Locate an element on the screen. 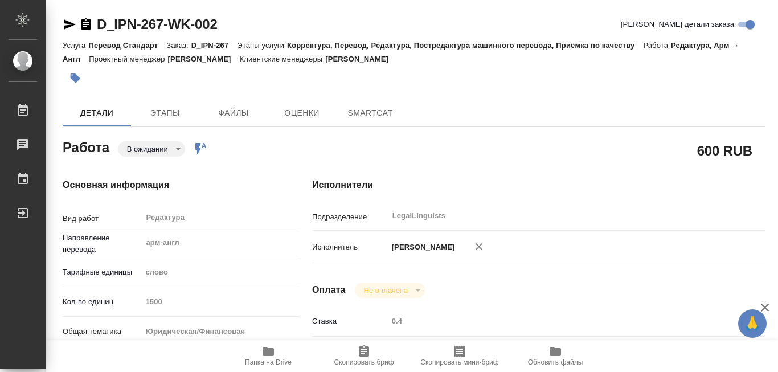 The height and width of the screenshot is (372, 778). span: Файлы is located at coordinates (233, 113).